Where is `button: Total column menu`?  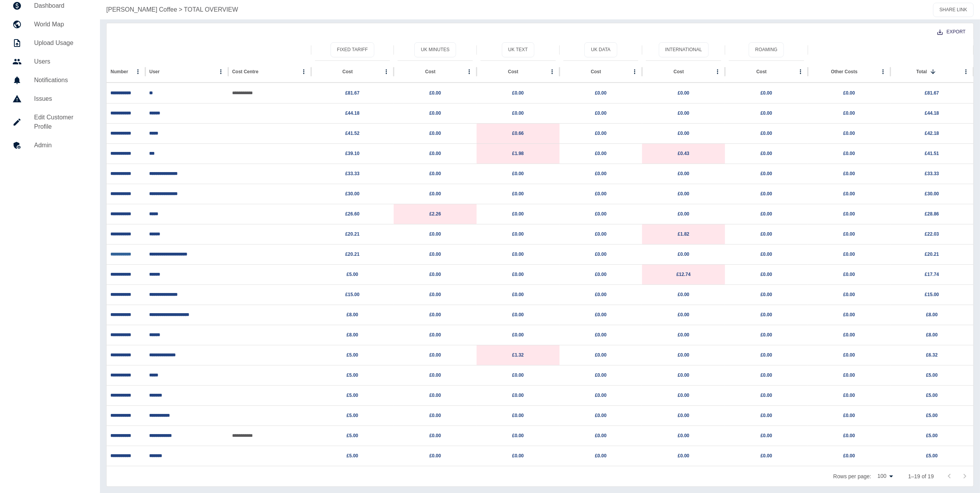
button: Total column menu is located at coordinates (966, 72).